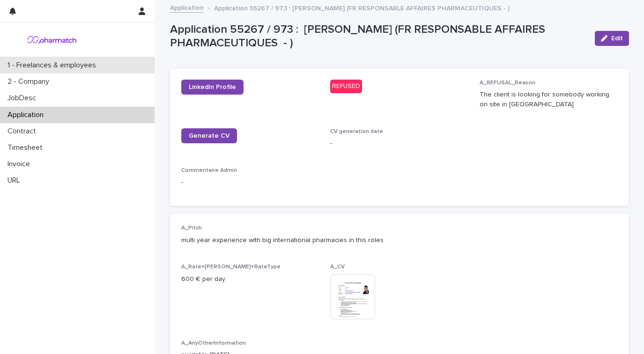 Image resolution: width=644 pixels, height=354 pixels. I want to click on p: Timesheet, so click(27, 148).